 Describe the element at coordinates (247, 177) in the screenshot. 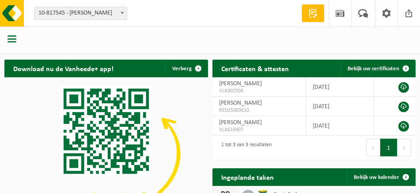

I see `h2: Ingeplande taken` at that location.